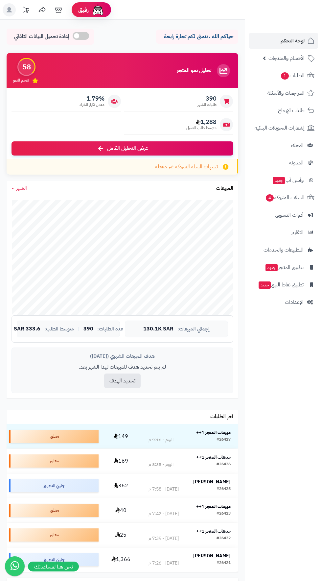  I want to click on a: التطبيقات والخدمات, so click(284, 250).